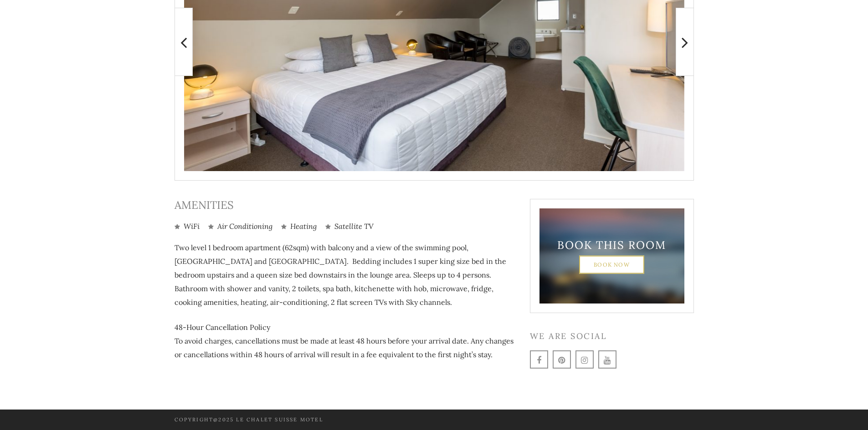  I want to click on p: Two level 1 bedroom apartment (62sqm) with balcony and a view of the swimming pool, [GEOGRAPHIC_D..., so click(346, 275).